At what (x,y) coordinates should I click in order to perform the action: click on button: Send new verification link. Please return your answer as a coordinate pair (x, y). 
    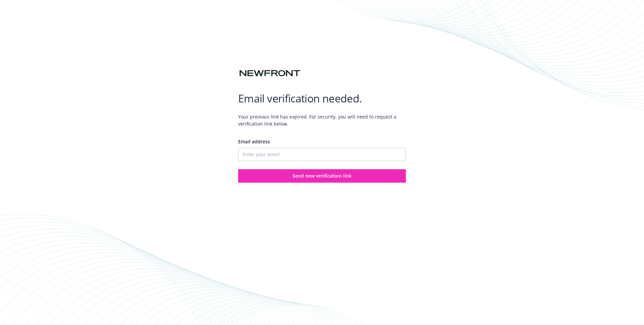
    Looking at the image, I should click on (322, 176).